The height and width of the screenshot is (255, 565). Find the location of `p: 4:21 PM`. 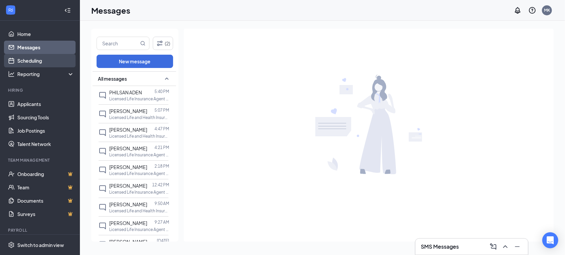

p: 4:21 PM is located at coordinates (162, 147).